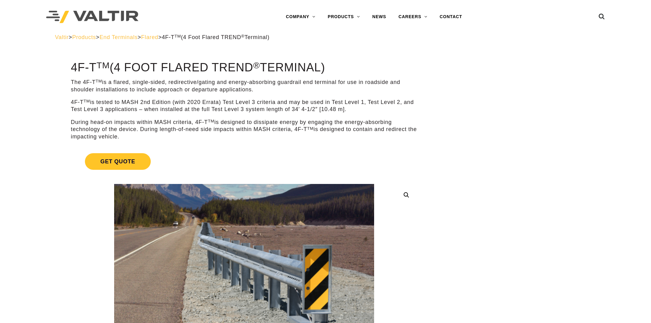  Describe the element at coordinates (344, 17) in the screenshot. I see `a: PRODUCTS` at that location.